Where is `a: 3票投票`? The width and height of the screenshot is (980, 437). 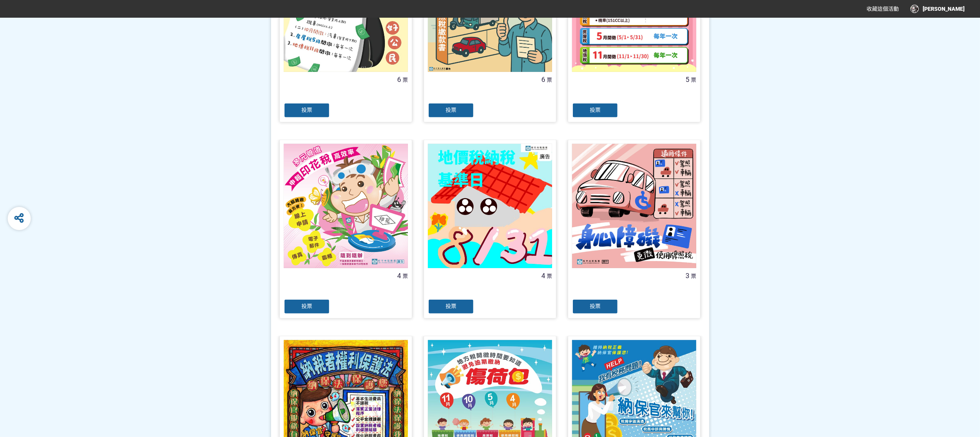 a: 3票投票 is located at coordinates (634, 229).